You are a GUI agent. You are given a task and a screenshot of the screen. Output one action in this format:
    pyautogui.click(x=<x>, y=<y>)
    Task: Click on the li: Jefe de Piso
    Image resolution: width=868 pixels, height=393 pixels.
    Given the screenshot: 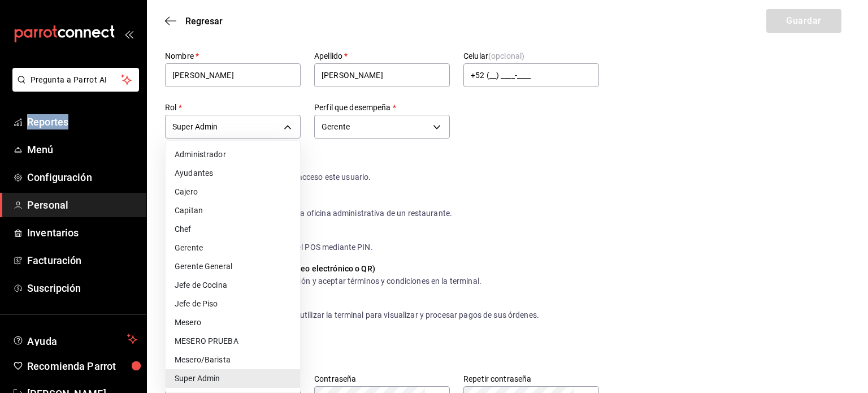 What is the action you would take?
    pyautogui.click(x=233, y=304)
    